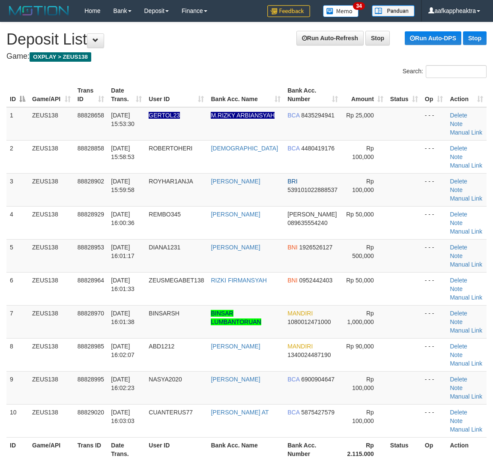 The width and height of the screenshot is (493, 459). Describe the element at coordinates (404, 95) in the screenshot. I see `th: Status: activate to sort column ascending` at that location.